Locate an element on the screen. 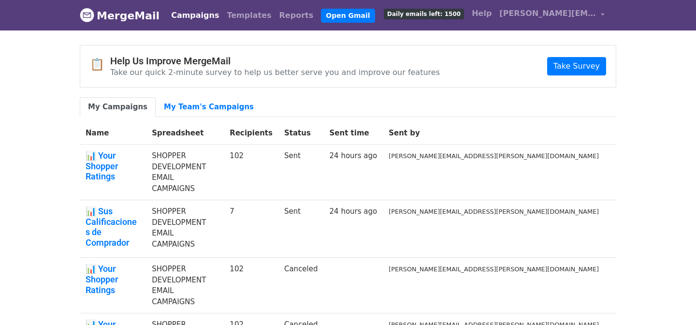  p: Take our quick 2-minute survey to help us better serve you and improve our features is located at coordinates (275, 72).